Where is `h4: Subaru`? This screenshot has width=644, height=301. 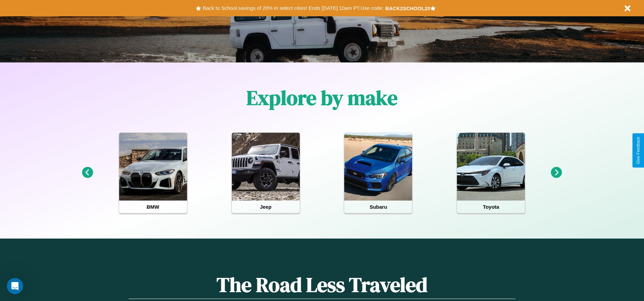
h4: Subaru is located at coordinates (378, 207).